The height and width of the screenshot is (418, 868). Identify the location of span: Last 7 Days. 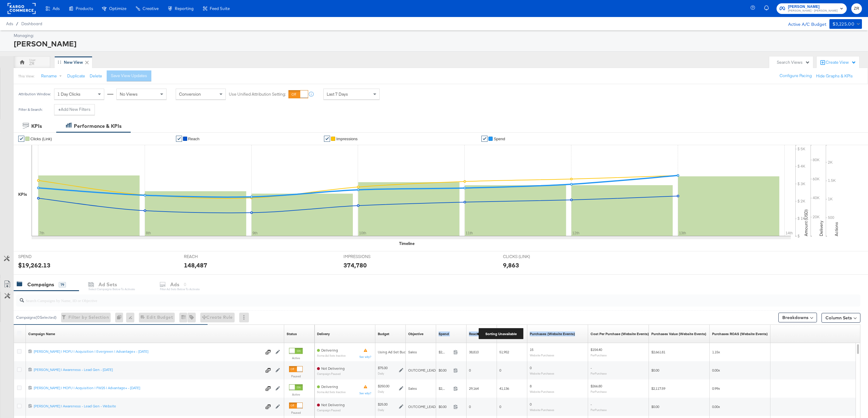
(337, 94).